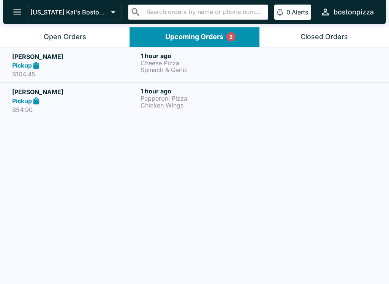  What do you see at coordinates (231, 37) in the screenshot?
I see `p: 2` at bounding box center [231, 37].